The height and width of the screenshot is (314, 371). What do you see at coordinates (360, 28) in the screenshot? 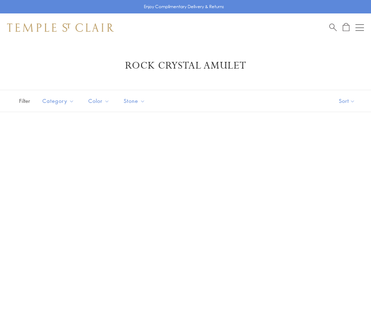
I see `button: Open navigation` at bounding box center [360, 28].